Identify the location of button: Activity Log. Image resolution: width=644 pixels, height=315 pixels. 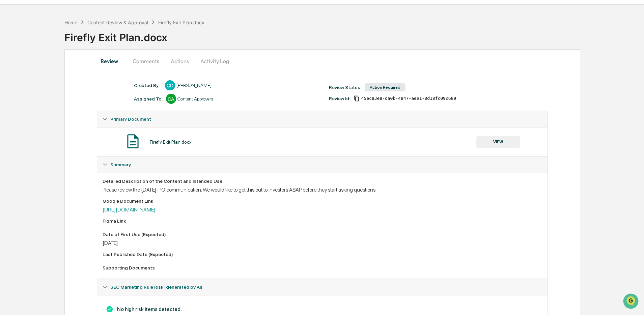
(215, 61).